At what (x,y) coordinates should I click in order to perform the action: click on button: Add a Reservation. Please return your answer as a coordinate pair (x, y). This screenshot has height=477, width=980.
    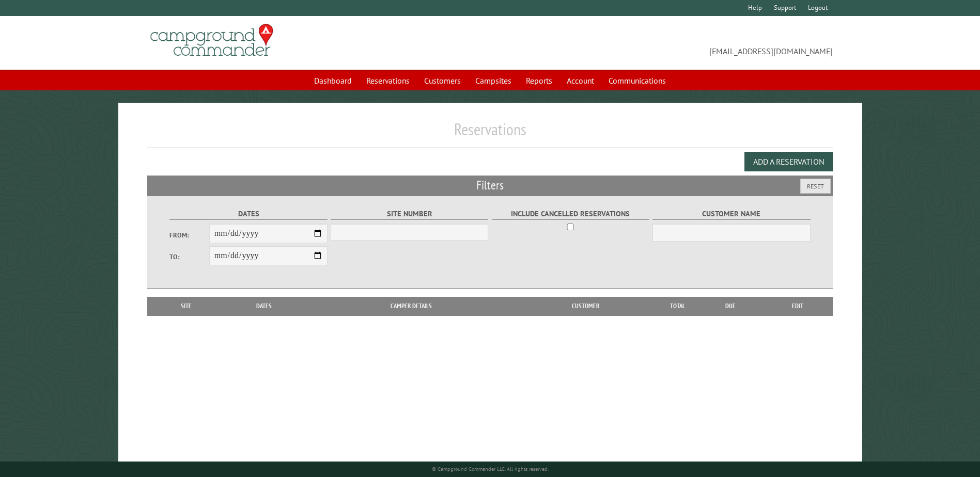
    Looking at the image, I should click on (788, 161).